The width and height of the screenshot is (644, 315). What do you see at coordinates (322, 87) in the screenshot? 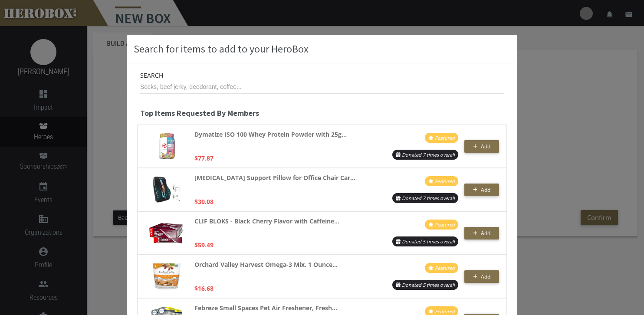
I see `input: Socks, beef jerky, deodorant, coffee...` at bounding box center [322, 87].